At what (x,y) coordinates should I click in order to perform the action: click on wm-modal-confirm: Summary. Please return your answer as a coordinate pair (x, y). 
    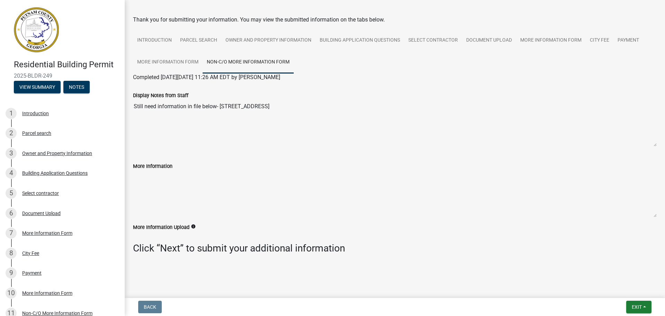
    Looking at the image, I should click on (37, 87).